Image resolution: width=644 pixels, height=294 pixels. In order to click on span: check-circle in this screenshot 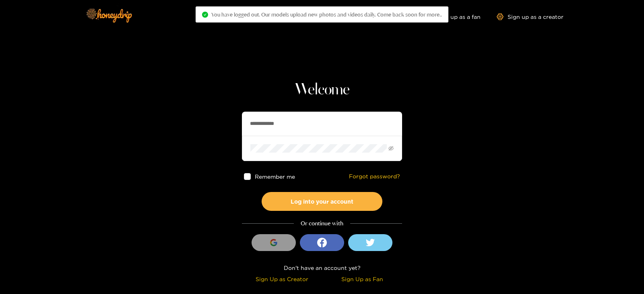, I will do `click(205, 15)`.